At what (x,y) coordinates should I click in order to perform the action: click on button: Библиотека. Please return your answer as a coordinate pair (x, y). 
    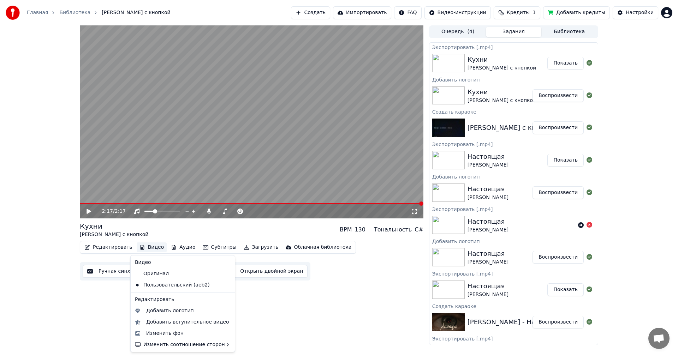
    Looking at the image, I should click on (569, 32).